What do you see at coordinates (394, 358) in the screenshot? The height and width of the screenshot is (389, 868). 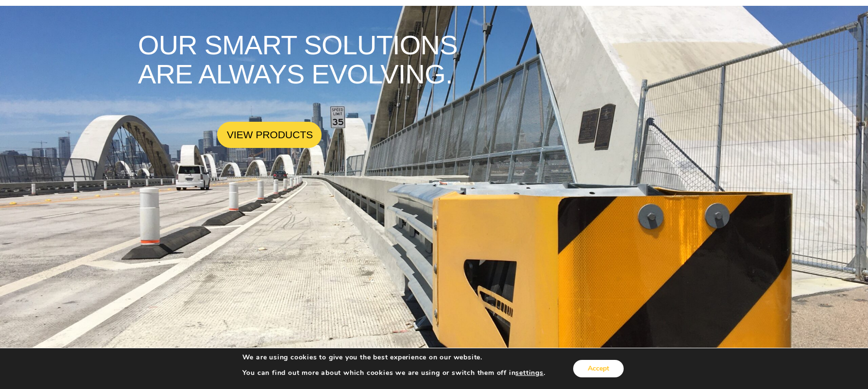 I see `p: We are using cookies to give you the best experience on our website.` at bounding box center [394, 358].